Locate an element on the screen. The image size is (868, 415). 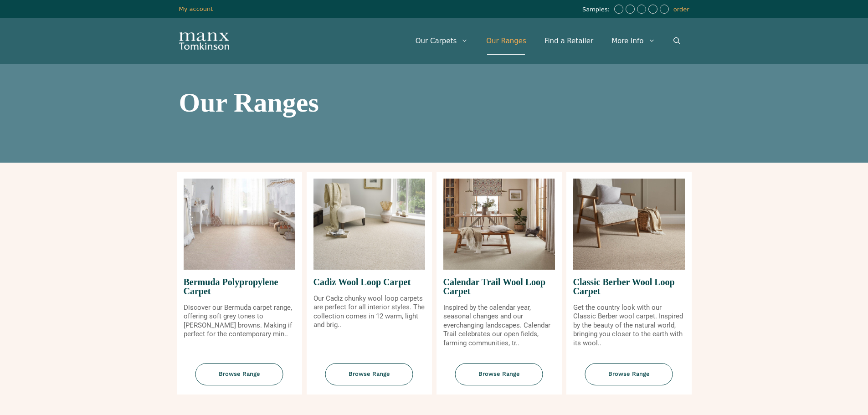
h1: Our Ranges is located at coordinates (434, 102).